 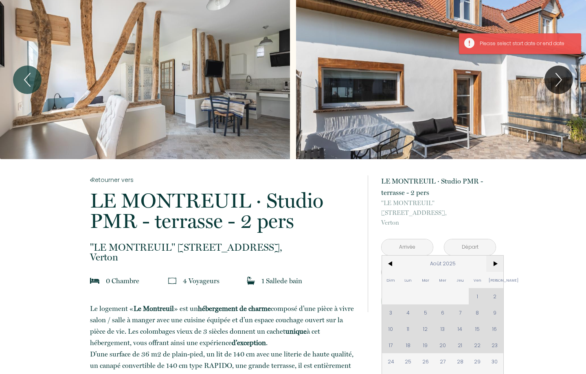 What do you see at coordinates (477, 361) in the screenshot?
I see `span: 29` at bounding box center [477, 361].